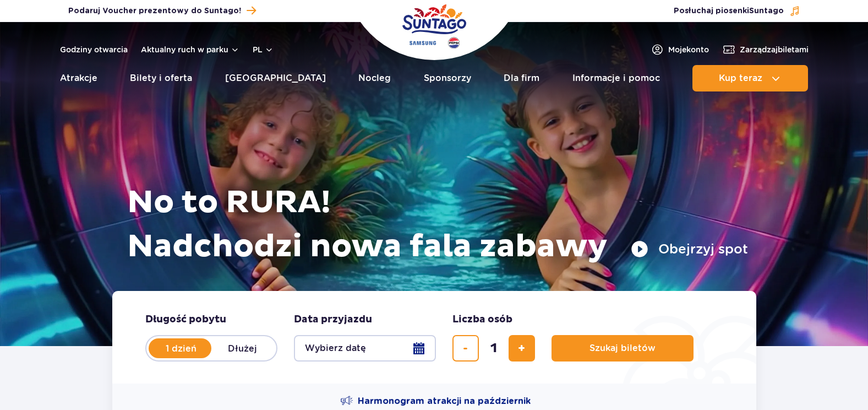 The height and width of the screenshot is (410, 868). I want to click on span: Data przyjazdu, so click(333, 319).